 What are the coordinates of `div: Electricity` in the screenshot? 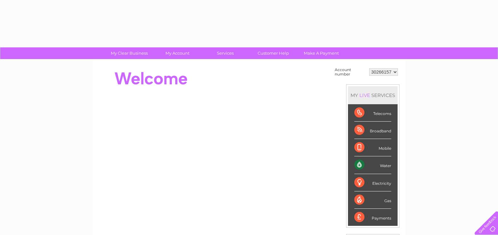 It's located at (373, 183).